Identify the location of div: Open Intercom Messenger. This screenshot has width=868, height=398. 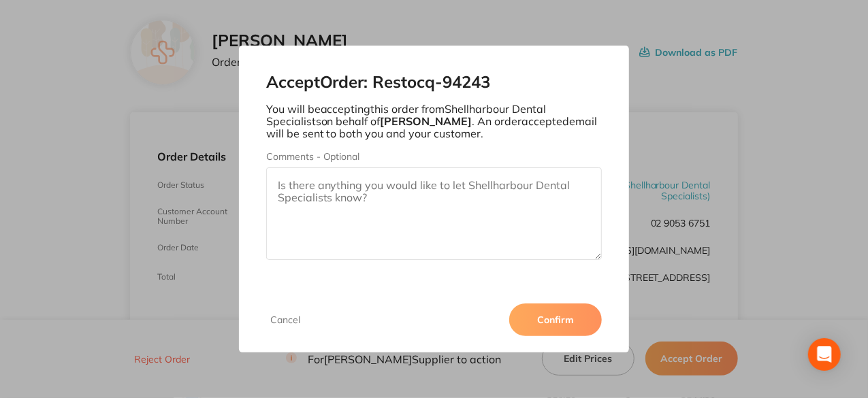
(825, 355).